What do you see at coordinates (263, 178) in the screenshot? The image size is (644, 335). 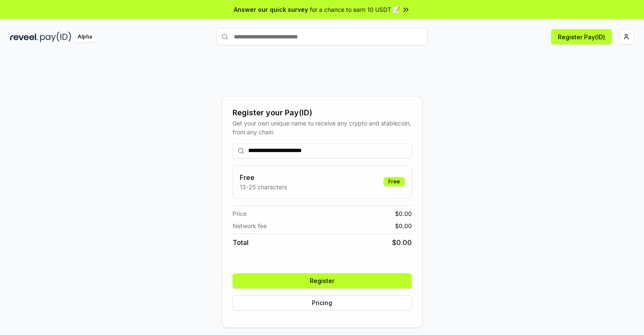 I see `h3: Free` at bounding box center [263, 178].